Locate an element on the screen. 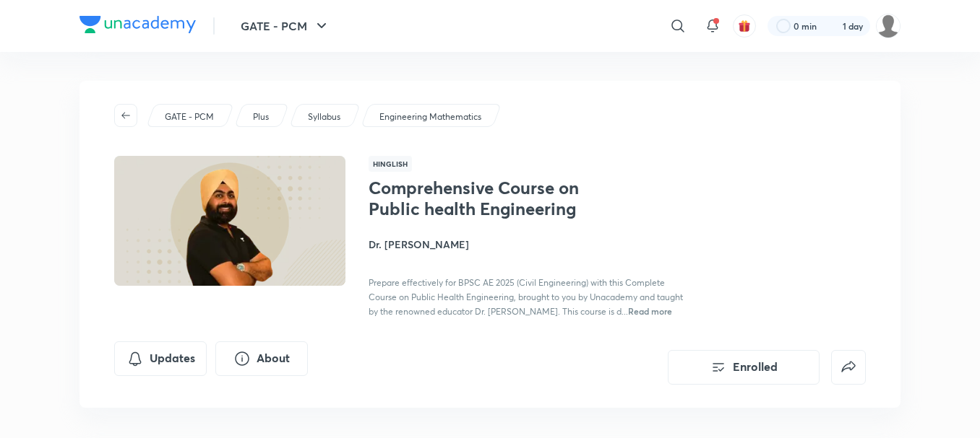 The width and height of the screenshot is (980, 438). a: Plus is located at coordinates (261, 117).